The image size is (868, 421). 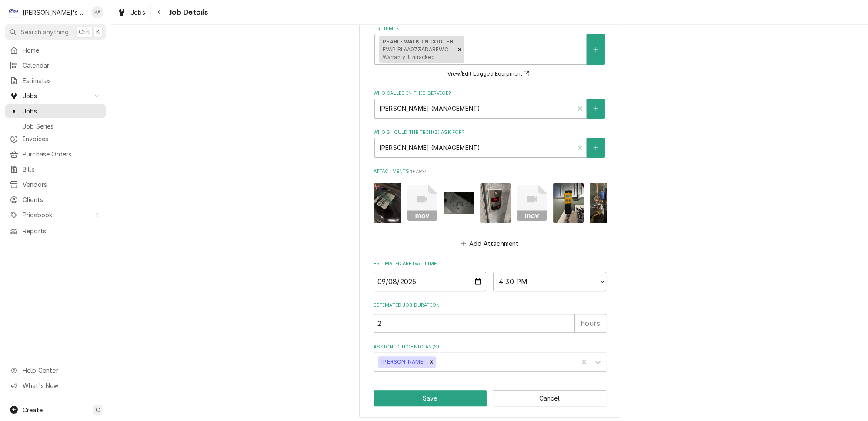 I want to click on span: Calendar, so click(x=62, y=65).